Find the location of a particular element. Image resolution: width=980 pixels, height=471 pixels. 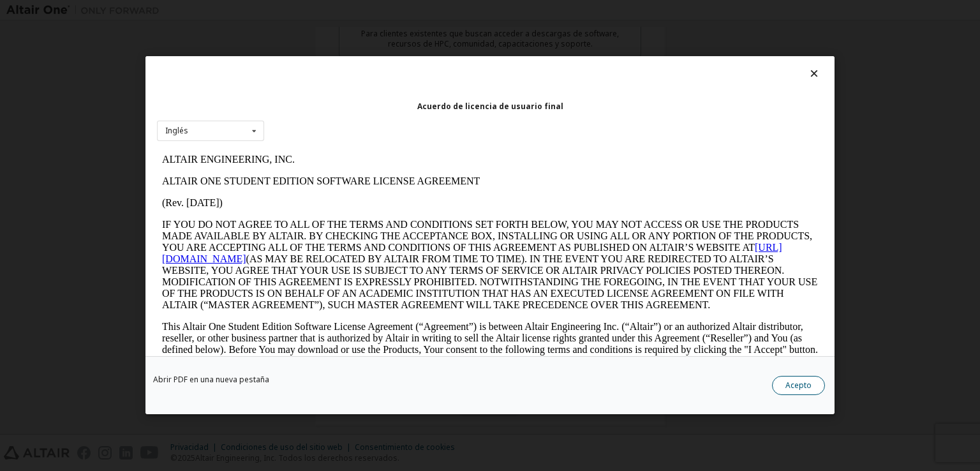

p: IF YOU DO NOT AGREE TO ALL OF THE TERMS AND CONDITIONS SET FORTH BELOW, YOU MAY NOT ACCESS OR USE... is located at coordinates (334, 116).